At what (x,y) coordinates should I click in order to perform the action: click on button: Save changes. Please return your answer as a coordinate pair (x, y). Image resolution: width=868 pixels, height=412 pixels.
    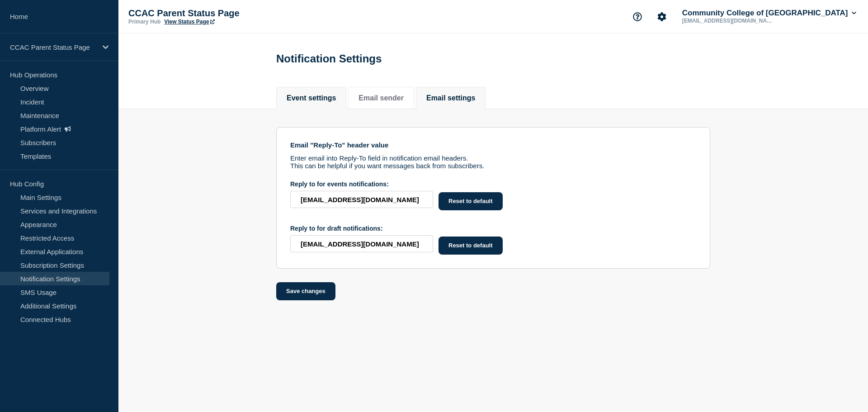
    Looking at the image, I should click on (306, 291).